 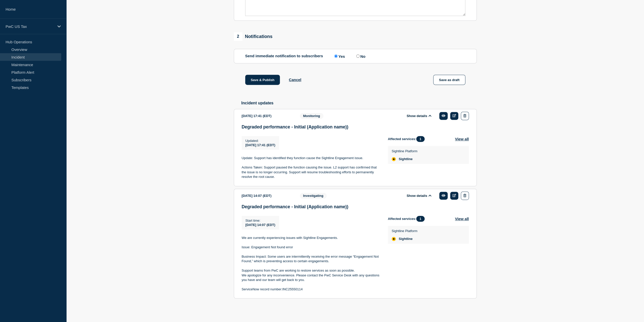 What do you see at coordinates (311, 271) in the screenshot?
I see `p: Support teams from PwC are working to restore services as soon as possible.` at bounding box center [311, 271].